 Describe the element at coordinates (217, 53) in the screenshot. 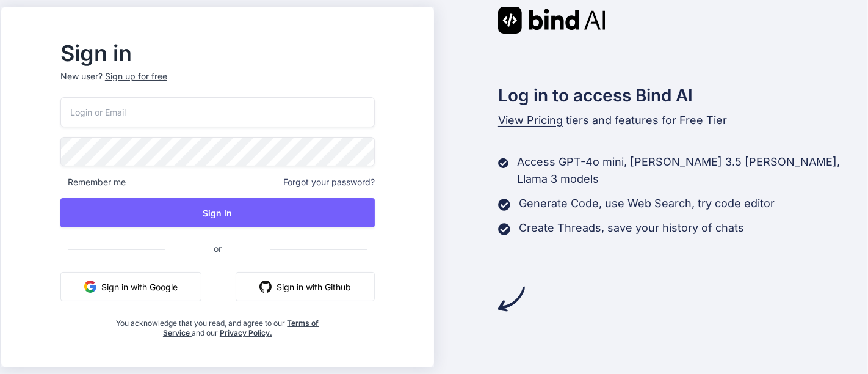

I see `h2: Sign in` at that location.